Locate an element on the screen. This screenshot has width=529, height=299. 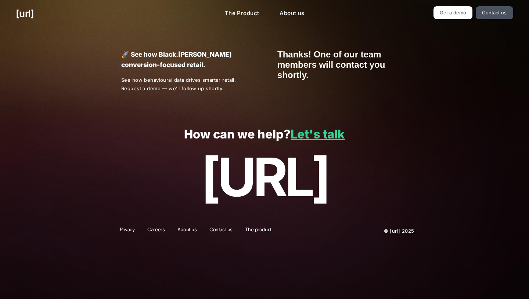
a: Careers is located at coordinates (156, 231).